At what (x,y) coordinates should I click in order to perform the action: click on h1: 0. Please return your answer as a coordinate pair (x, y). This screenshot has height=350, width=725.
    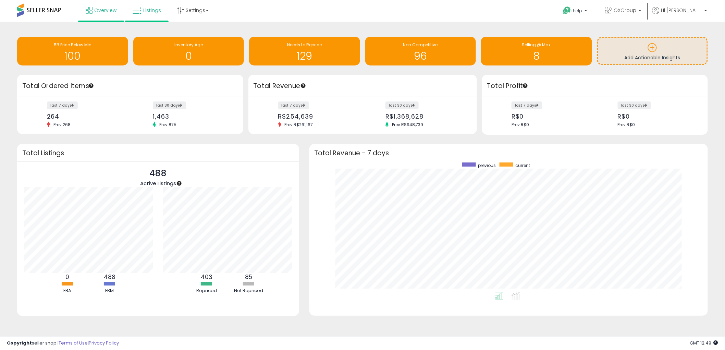
    Looking at the image, I should click on (189, 56).